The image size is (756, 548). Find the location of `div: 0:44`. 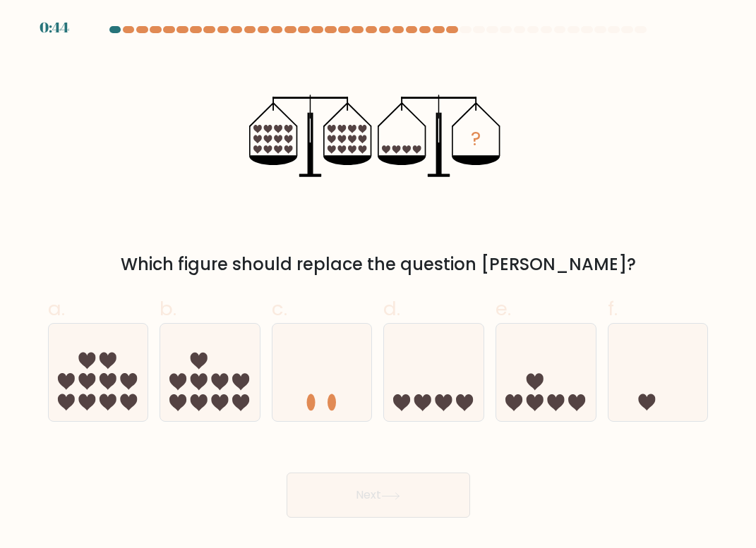

div: 0:44 is located at coordinates (55, 27).